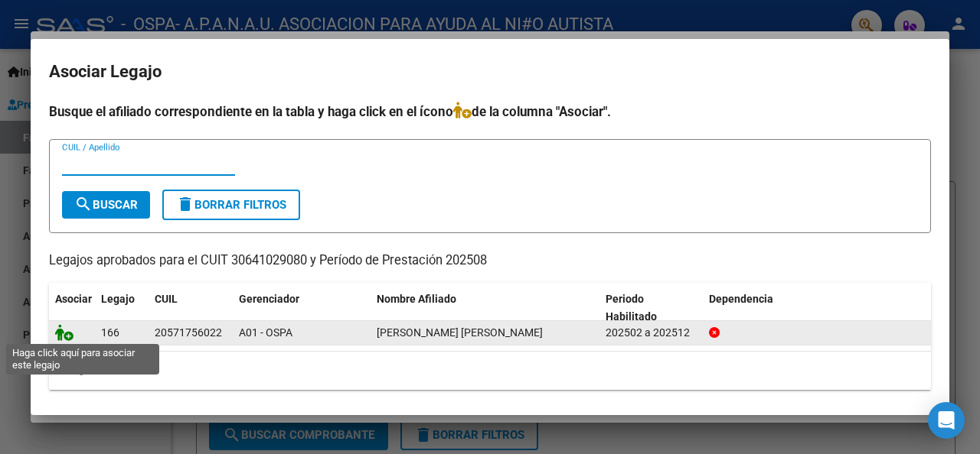 The image size is (980, 454). Describe the element at coordinates (191, 308) in the screenshot. I see `datatable-header-cell: CUIL` at that location.